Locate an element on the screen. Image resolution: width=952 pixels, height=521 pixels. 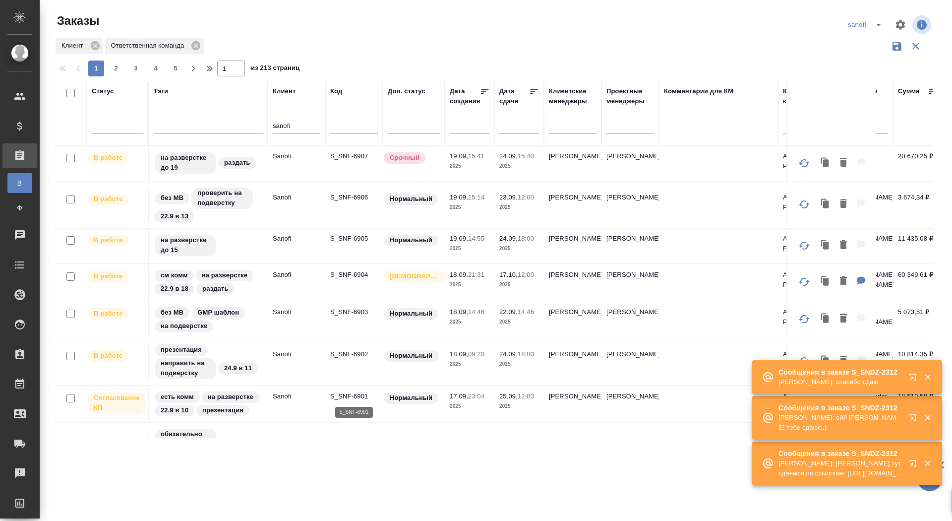
button: 3 is located at coordinates (136, 68).